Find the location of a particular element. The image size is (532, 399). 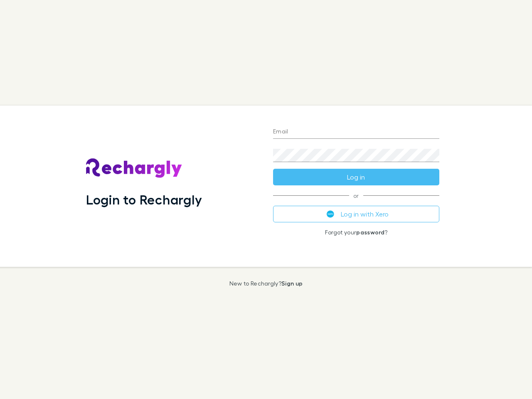

a: password is located at coordinates (370, 232).